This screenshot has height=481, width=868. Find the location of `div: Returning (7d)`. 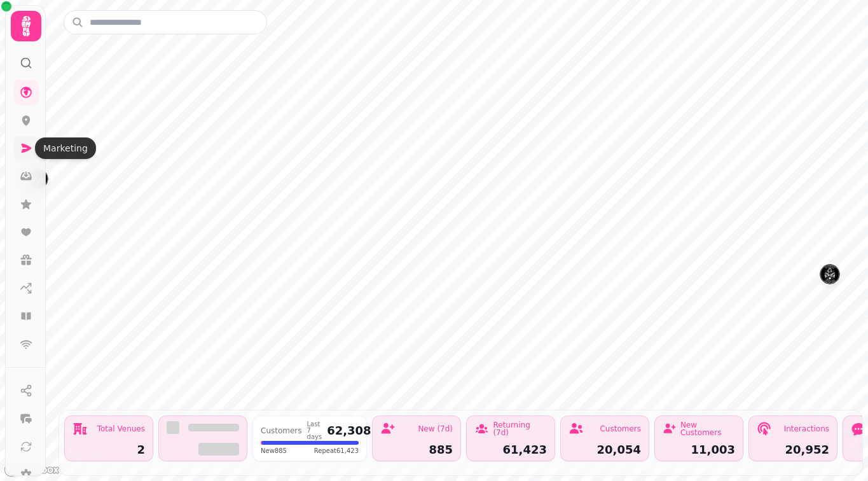

div: Returning (7d) is located at coordinates (520, 429).